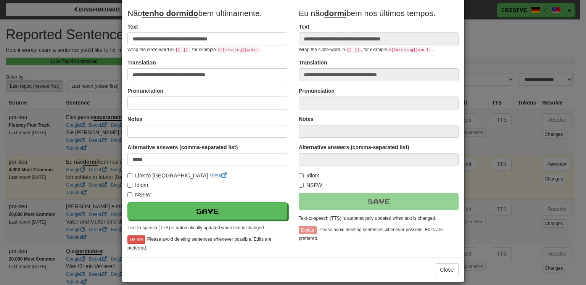  I want to click on a: View, so click(218, 175).